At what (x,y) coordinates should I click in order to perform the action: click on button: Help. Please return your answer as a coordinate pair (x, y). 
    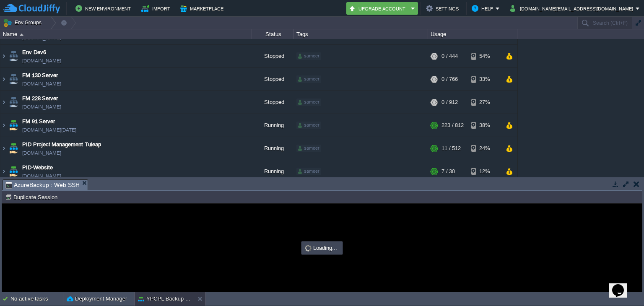
    Looking at the image, I should click on (484, 8).